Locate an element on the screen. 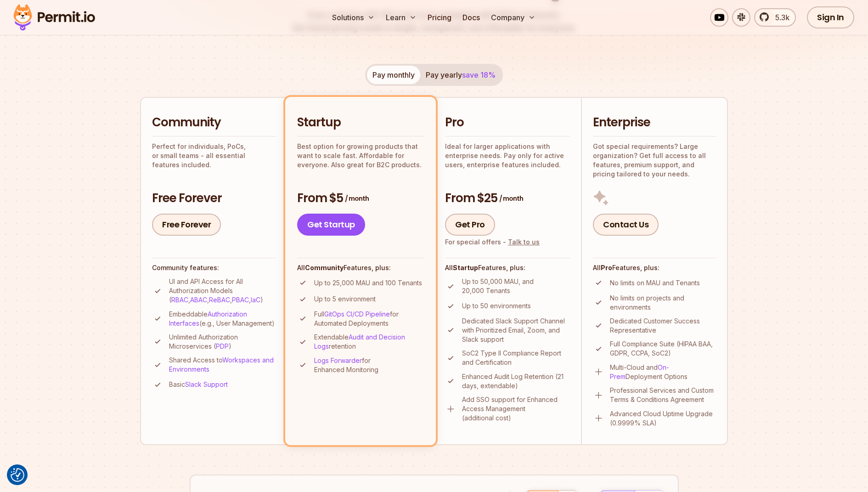 The image size is (868, 492). p: Full for Automated Deployments is located at coordinates (369, 319).